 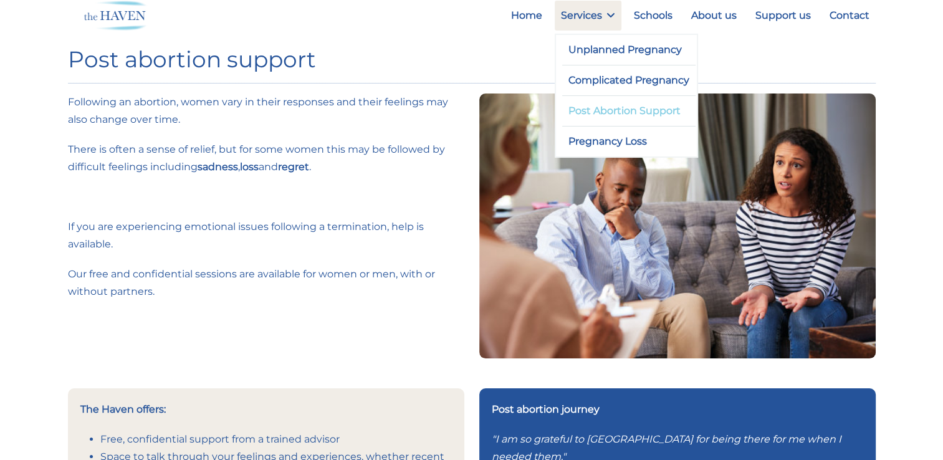 I want to click on a: Post Abortion Support, so click(x=629, y=111).